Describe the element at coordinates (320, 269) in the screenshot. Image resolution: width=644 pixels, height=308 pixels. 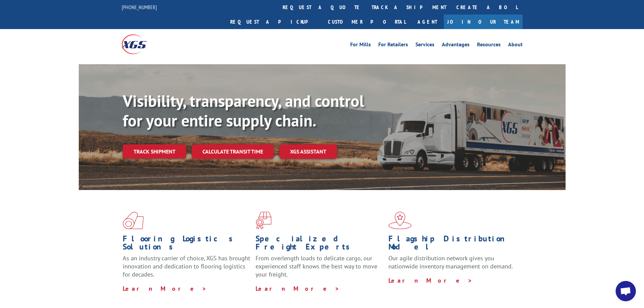
I see `p: From overlength loads to delicate cargo, our experienced staff knows the best way to move your fr...` at that location.